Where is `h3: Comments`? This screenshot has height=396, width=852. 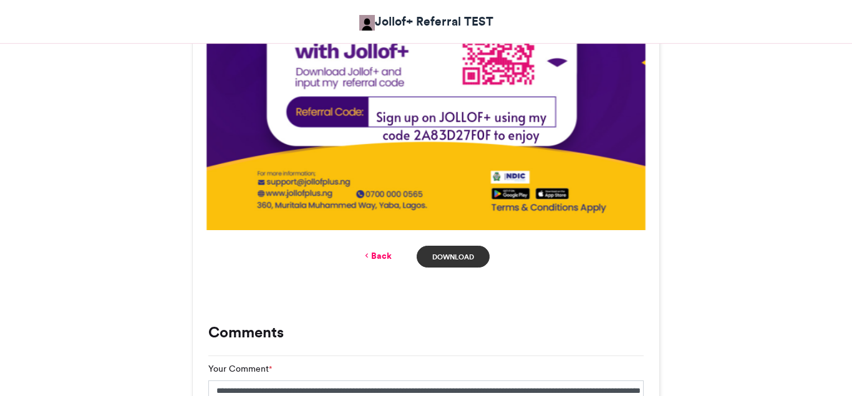
h3: Comments is located at coordinates (426, 332).